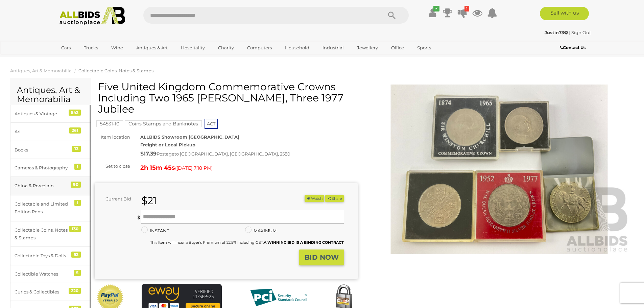 The width and height of the screenshot is (644, 308). What do you see at coordinates (42, 256) in the screenshot?
I see `div: Collectable Toys & Dolls` at bounding box center [42, 256].